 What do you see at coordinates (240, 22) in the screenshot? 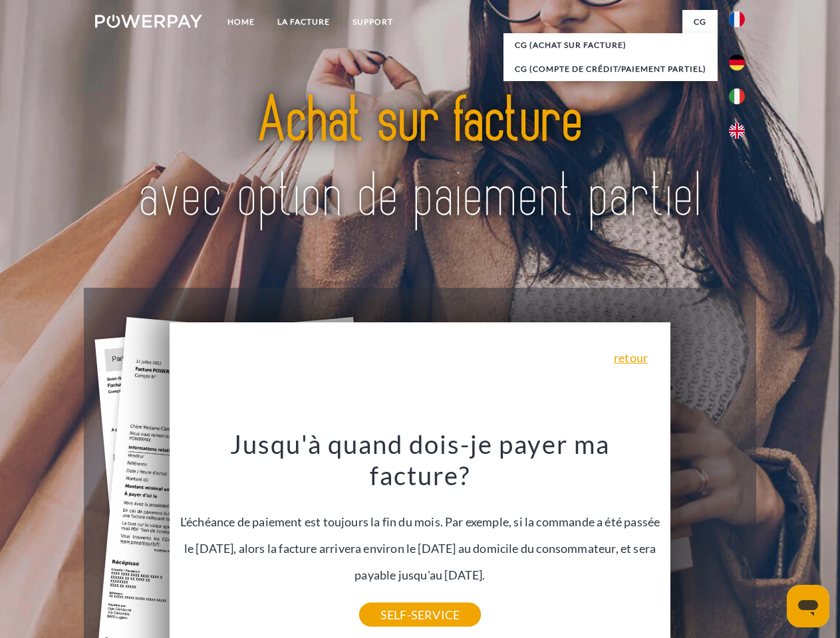
I see `a: Home` at bounding box center [240, 22].